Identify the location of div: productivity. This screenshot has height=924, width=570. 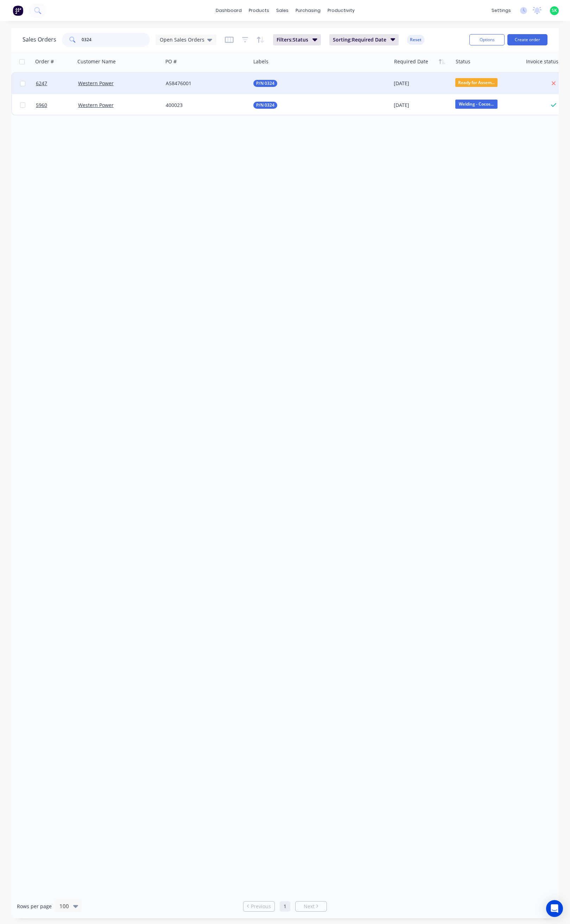
(341, 11).